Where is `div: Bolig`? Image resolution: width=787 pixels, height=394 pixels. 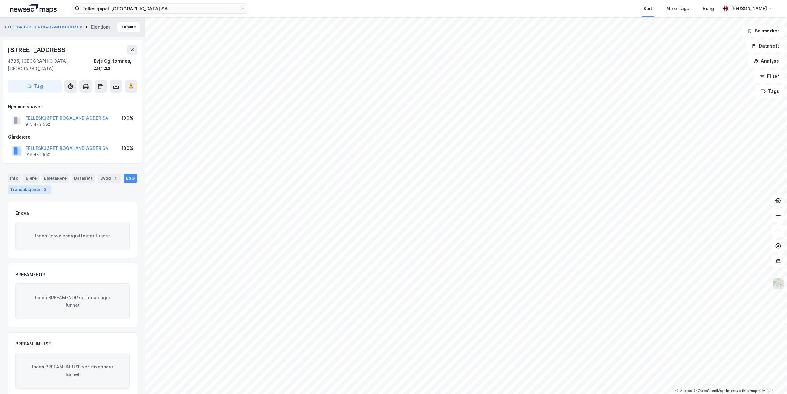
div: Bolig is located at coordinates (708, 9).